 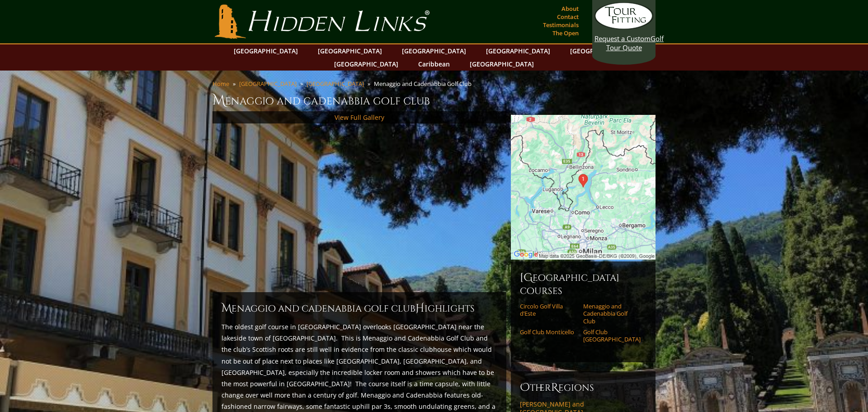 What do you see at coordinates (583, 388) in the screenshot?
I see `h6: ther egions` at bounding box center [583, 388].